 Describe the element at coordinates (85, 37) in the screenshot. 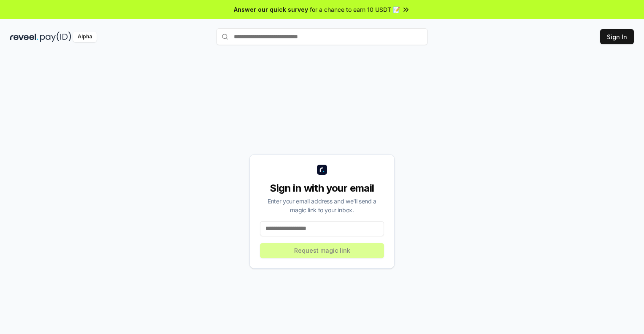

I see `div: Alpha` at that location.